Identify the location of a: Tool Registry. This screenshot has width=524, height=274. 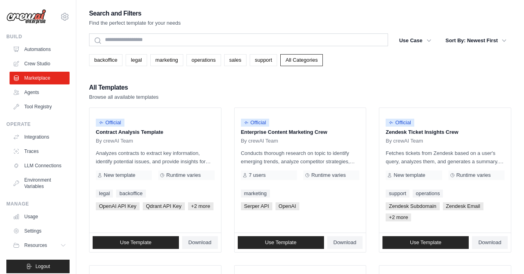
(39, 107).